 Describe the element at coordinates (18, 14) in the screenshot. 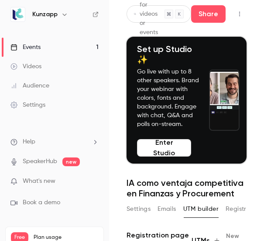

I see `img: Kunzapp` at that location.